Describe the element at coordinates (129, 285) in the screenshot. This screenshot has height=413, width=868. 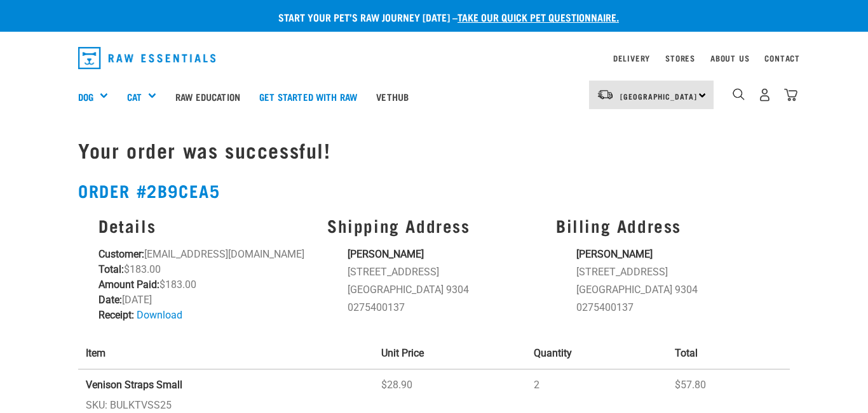
I see `strong: Amount Paid:` at that location.